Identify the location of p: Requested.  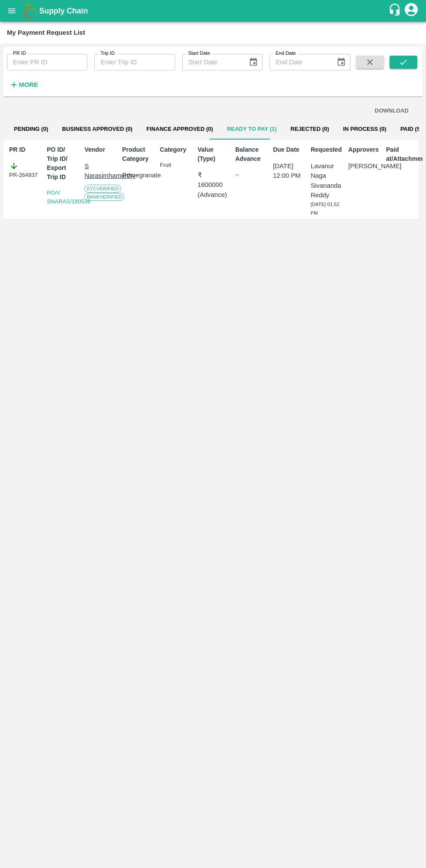
(326, 149).